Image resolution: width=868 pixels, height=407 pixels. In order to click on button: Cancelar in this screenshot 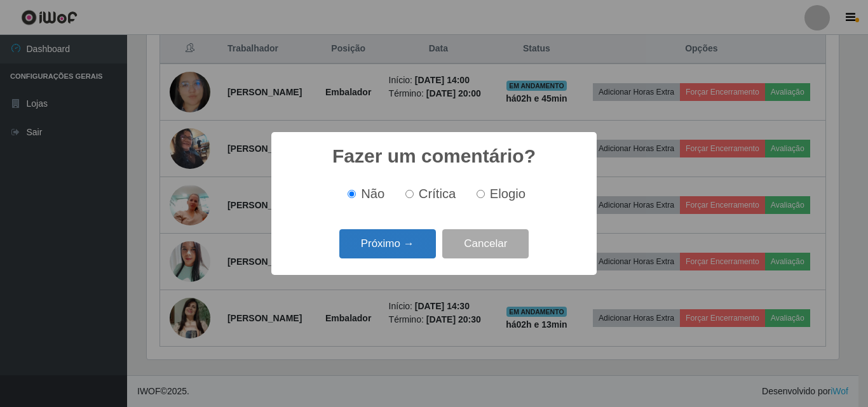, I will do `click(485, 243)`.